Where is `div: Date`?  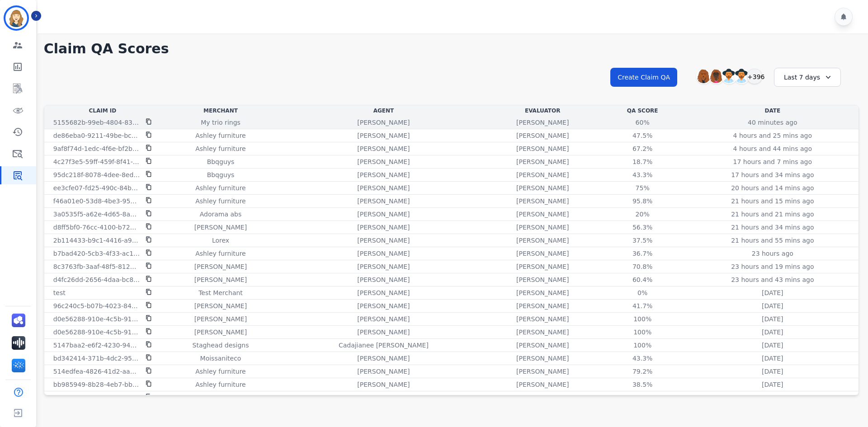
div: Date is located at coordinates (773, 111).